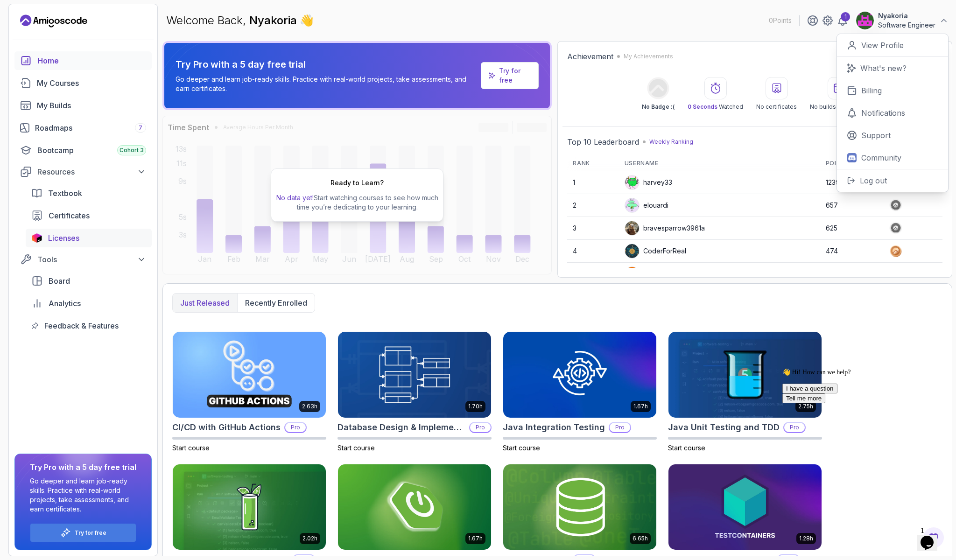 Image resolution: width=956 pixels, height=560 pixels. Describe the element at coordinates (59, 281) in the screenshot. I see `span: Board` at that location.